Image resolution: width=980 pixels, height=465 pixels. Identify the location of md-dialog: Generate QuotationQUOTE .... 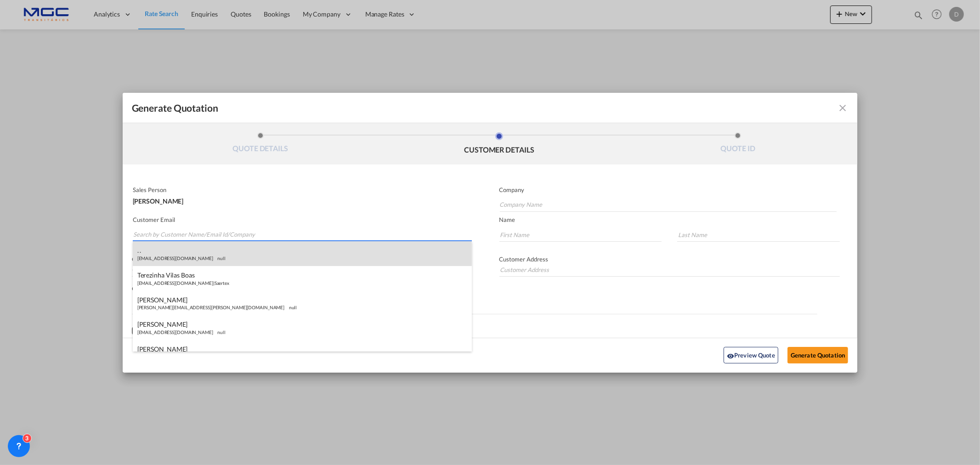
(490, 233).